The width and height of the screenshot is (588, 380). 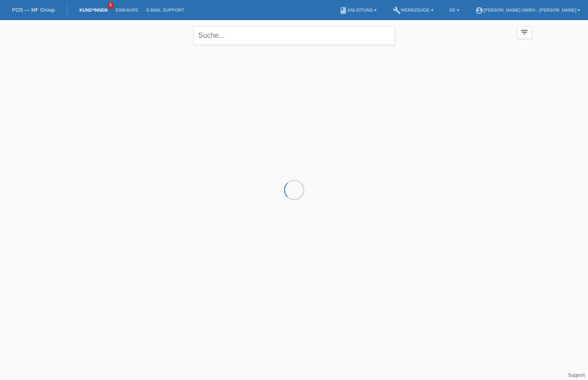 I want to click on a: E-Mail Support, so click(x=165, y=10).